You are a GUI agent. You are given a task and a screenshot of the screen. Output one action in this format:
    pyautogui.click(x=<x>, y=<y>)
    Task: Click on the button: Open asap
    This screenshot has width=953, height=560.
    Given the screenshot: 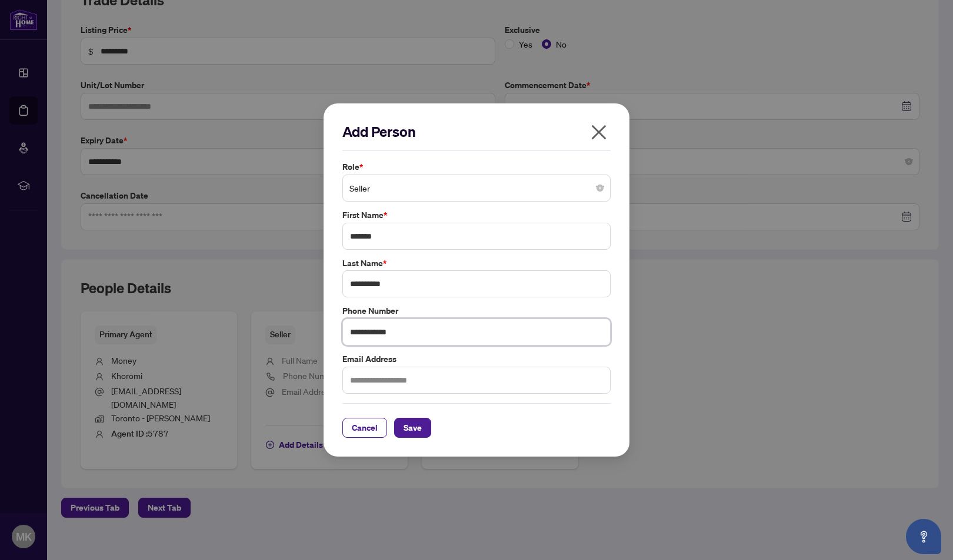 What is the action you would take?
    pyautogui.click(x=923, y=537)
    